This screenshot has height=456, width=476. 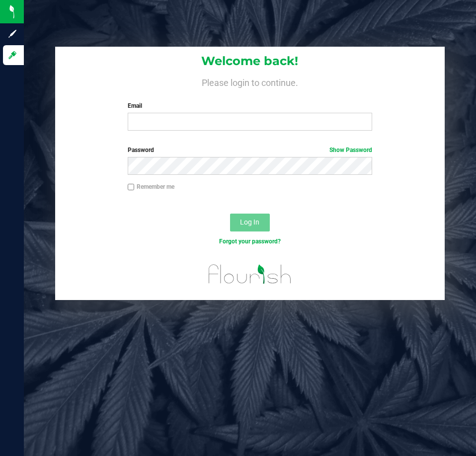 I want to click on a: Forgot your password?, so click(x=250, y=242).